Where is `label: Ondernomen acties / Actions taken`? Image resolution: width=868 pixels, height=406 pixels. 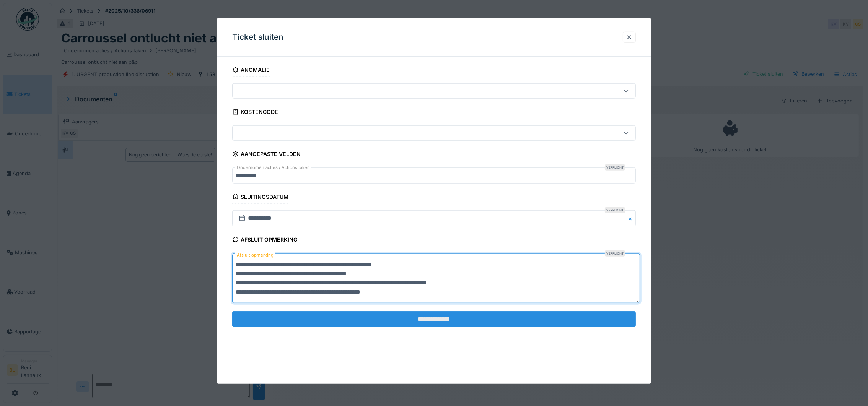 label: Ondernomen acties / Actions taken is located at coordinates (274, 167).